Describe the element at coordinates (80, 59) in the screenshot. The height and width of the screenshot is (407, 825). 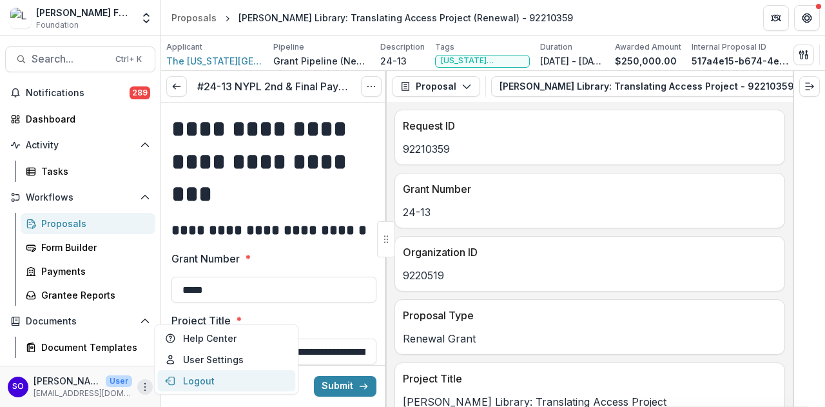
I see `button: Search...` at that location.